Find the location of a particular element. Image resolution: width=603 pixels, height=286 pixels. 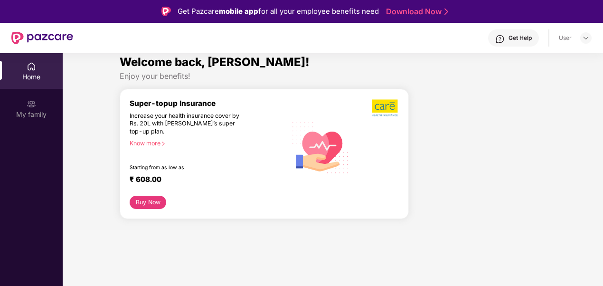

a: Download Now is located at coordinates (415, 11).